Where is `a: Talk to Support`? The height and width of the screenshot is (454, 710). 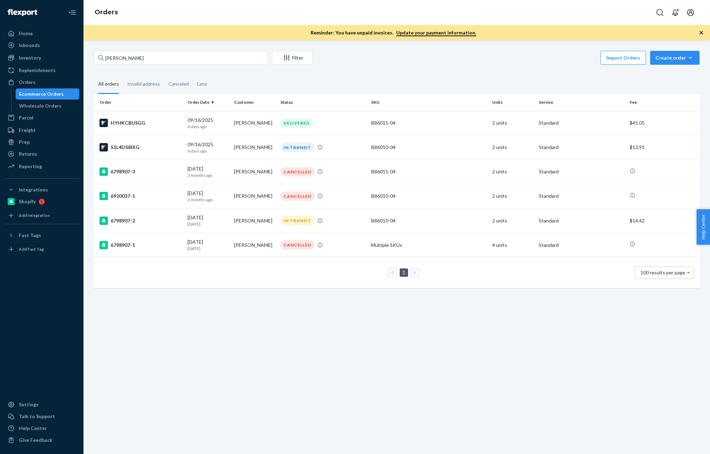 a: Talk to Support is located at coordinates (42, 416).